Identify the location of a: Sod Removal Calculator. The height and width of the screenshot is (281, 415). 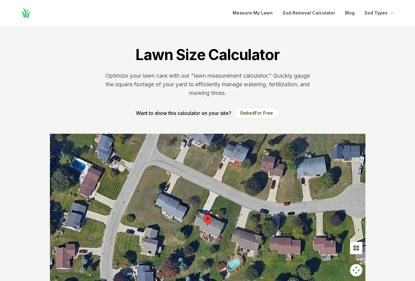
(309, 13).